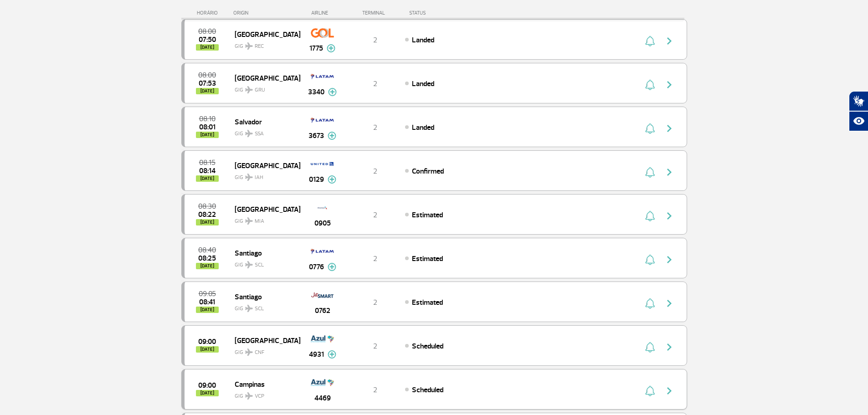 Image resolution: width=868 pixels, height=415 pixels. I want to click on span: 4469, so click(323, 398).